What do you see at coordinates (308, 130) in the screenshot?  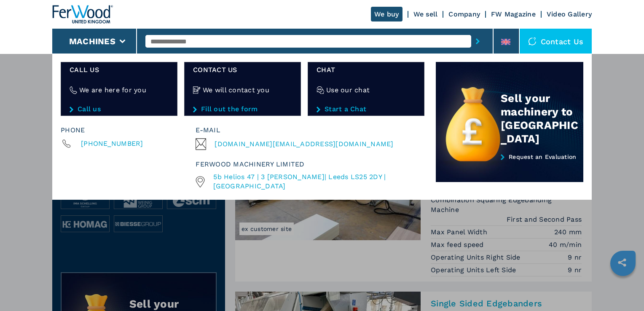 I see `div: E-mail` at bounding box center [308, 130].